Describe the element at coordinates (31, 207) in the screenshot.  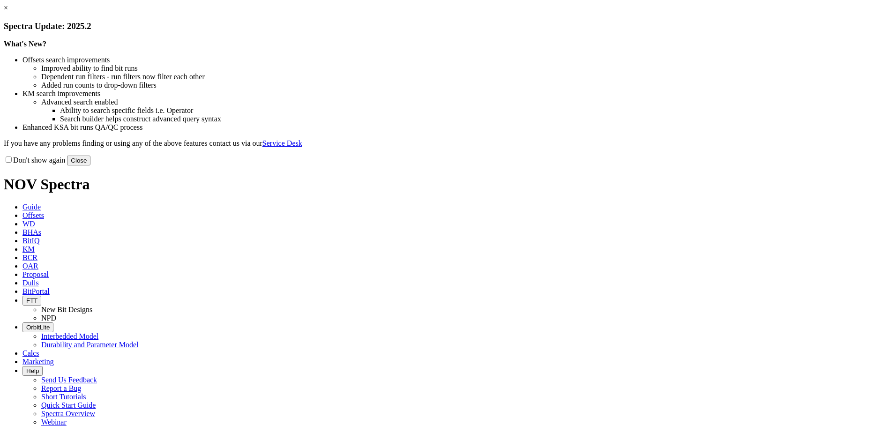
I see `span: Guide` at that location.